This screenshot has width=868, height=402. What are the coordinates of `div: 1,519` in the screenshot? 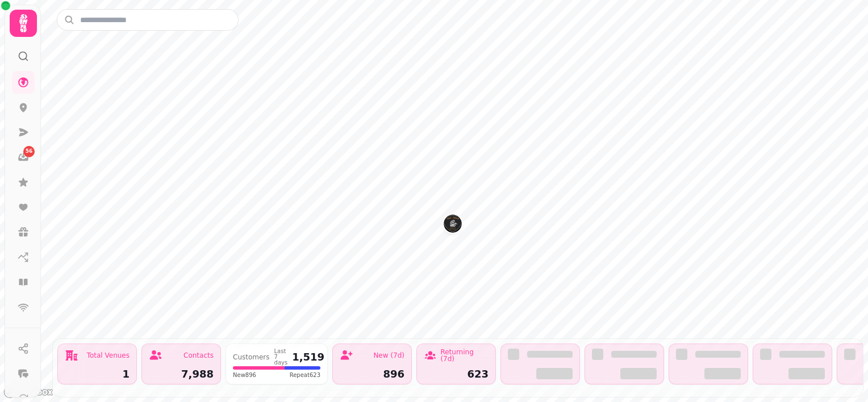 It's located at (308, 357).